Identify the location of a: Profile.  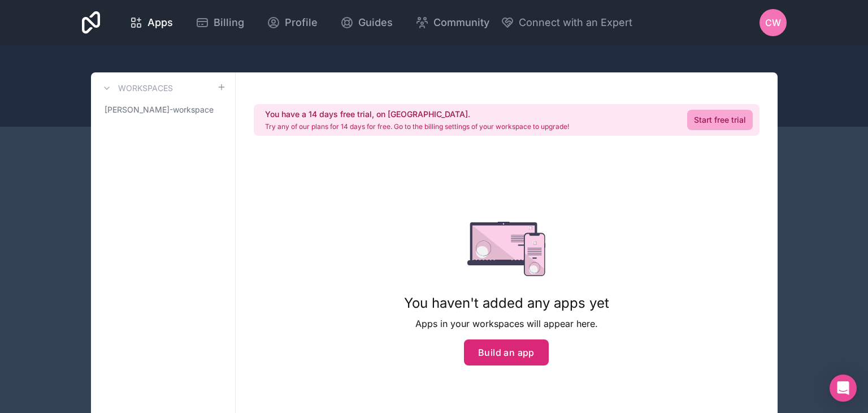
(292, 22).